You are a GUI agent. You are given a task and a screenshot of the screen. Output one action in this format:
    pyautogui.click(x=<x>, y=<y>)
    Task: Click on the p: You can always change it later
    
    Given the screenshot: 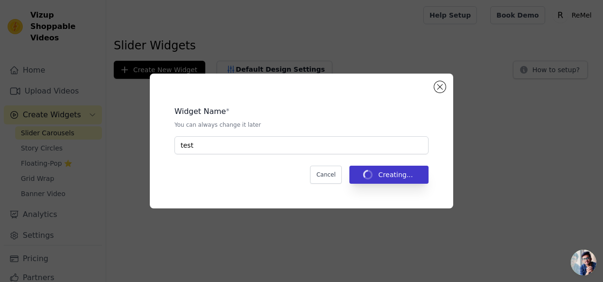 What is the action you would take?
    pyautogui.click(x=302, y=125)
    